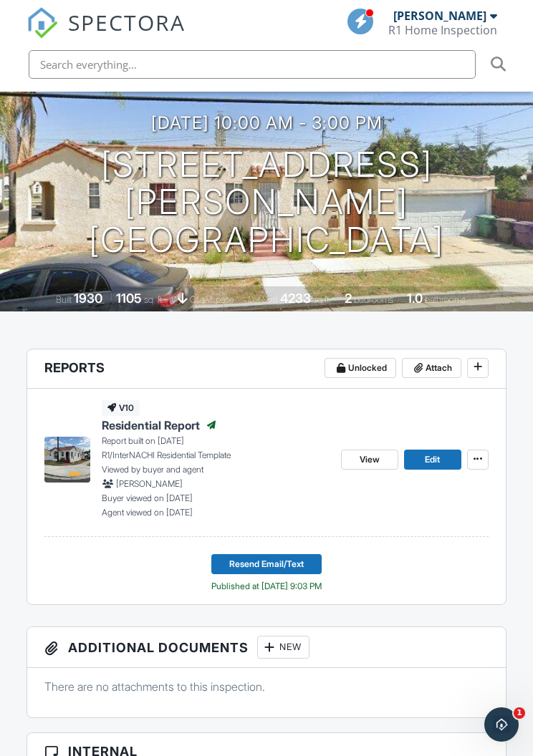 The height and width of the screenshot is (756, 533). Describe the element at coordinates (106, 35) in the screenshot. I see `a: SPECTORA` at that location.